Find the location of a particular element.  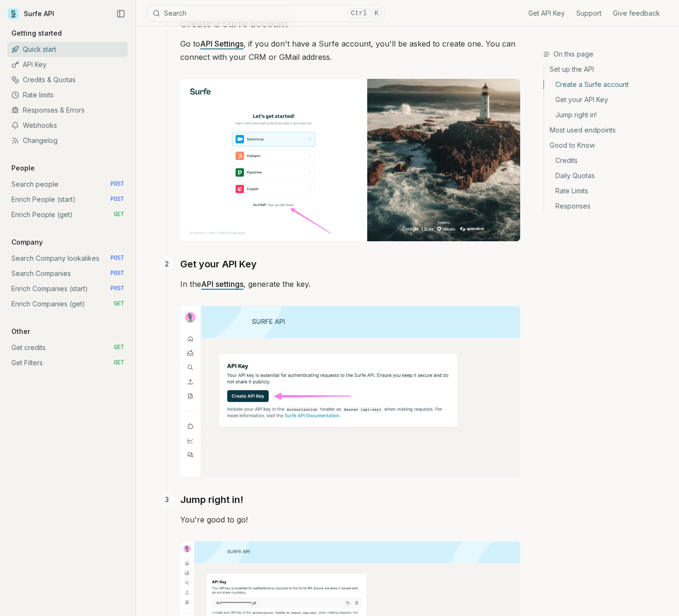

p: In the , generate the key. is located at coordinates (350, 378).